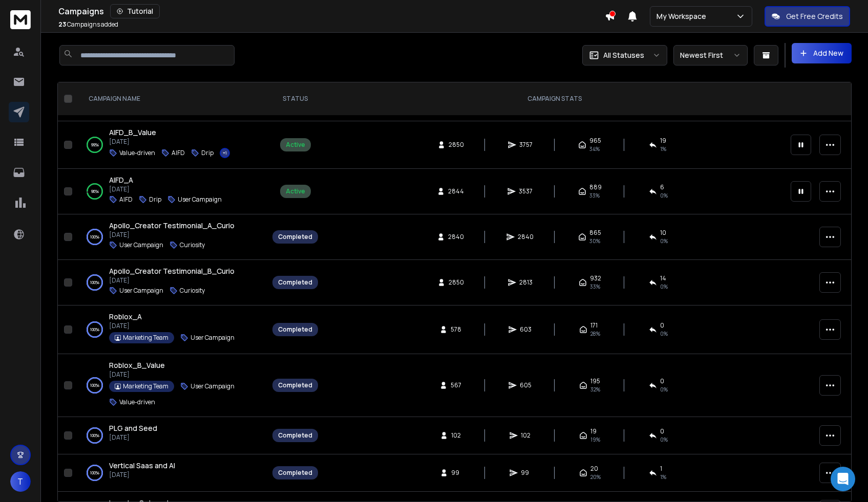  I want to click on span: 171, so click(594, 326).